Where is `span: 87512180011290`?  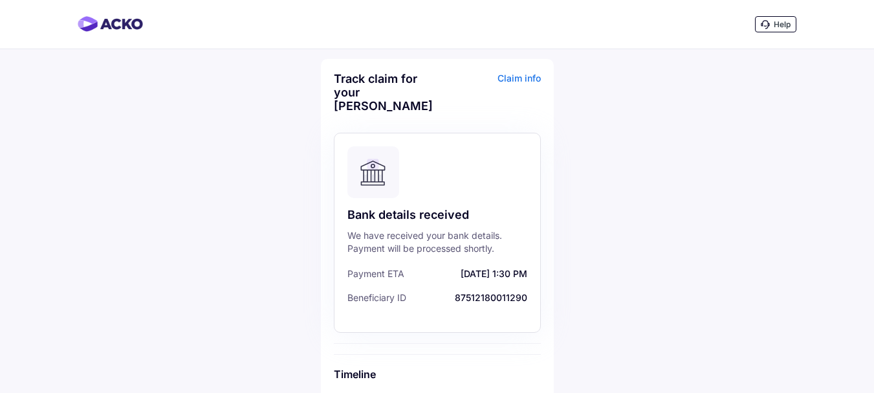
span: 87512180011290 is located at coordinates (468, 297).